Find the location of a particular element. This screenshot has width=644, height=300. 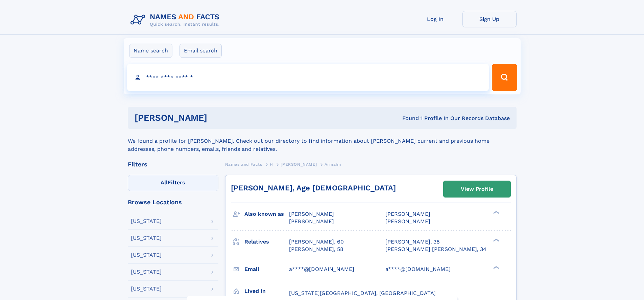

h3: Lived in is located at coordinates (267, 291).